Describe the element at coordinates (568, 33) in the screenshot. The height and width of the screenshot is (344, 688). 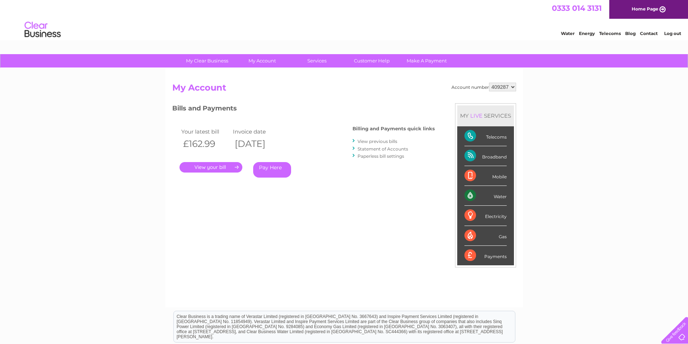
I see `a: Water` at that location.